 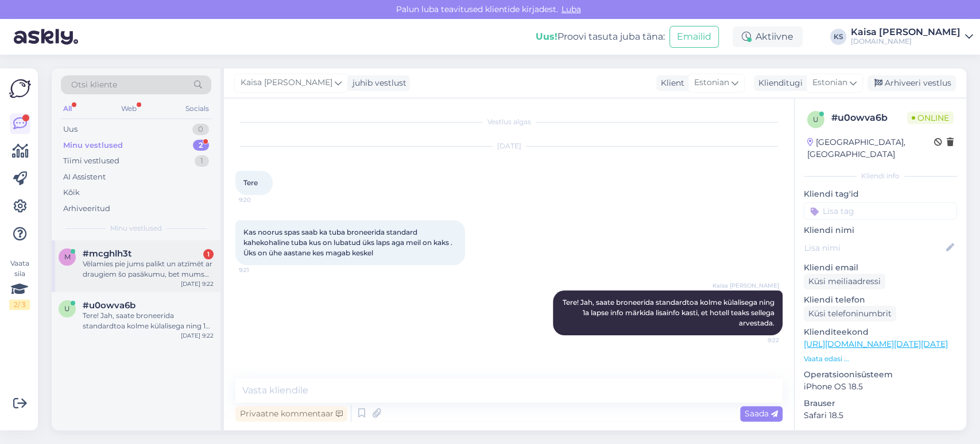 What do you see at coordinates (377, 83) in the screenshot?
I see `div: juhib vestlust` at bounding box center [377, 83].